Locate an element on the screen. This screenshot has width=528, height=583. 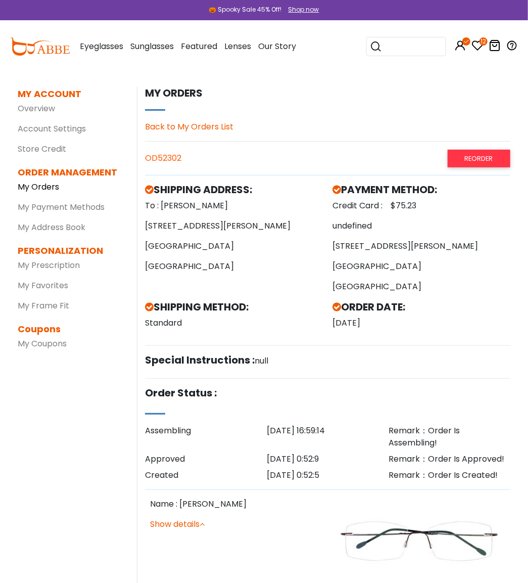
div: Shop now is located at coordinates (304, 10).